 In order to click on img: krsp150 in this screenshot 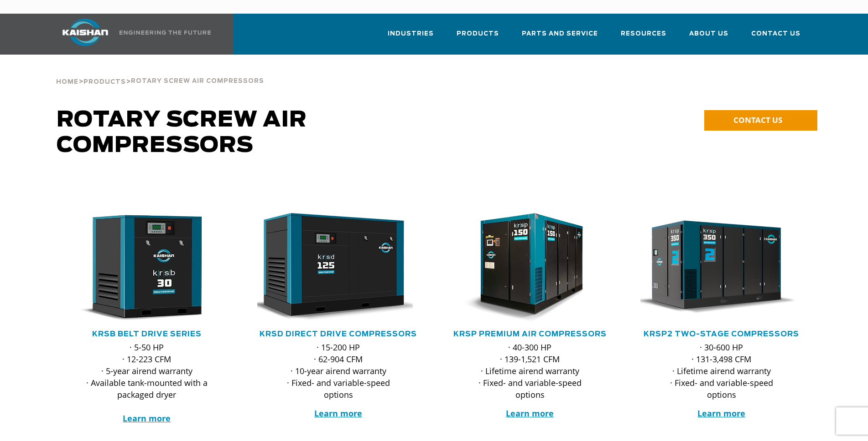, I will do `click(523, 268)`.